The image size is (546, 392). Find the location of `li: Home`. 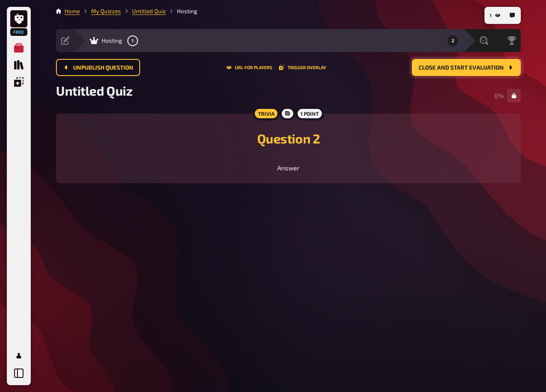

li: Home is located at coordinates (72, 11).